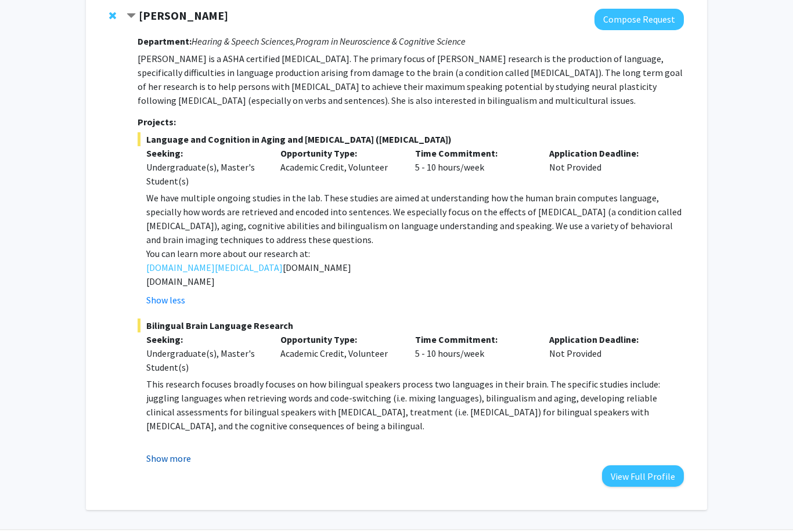 This screenshot has height=532, width=793. Describe the element at coordinates (168, 459) in the screenshot. I see `button: Show more` at that location.